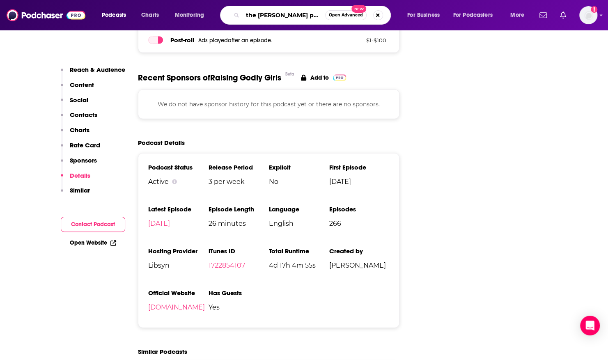 This screenshot has height=360, width=608. What do you see at coordinates (46, 15) in the screenshot?
I see `a: Podchaser - Follow, Share and Rate Podcasts` at bounding box center [46, 15].